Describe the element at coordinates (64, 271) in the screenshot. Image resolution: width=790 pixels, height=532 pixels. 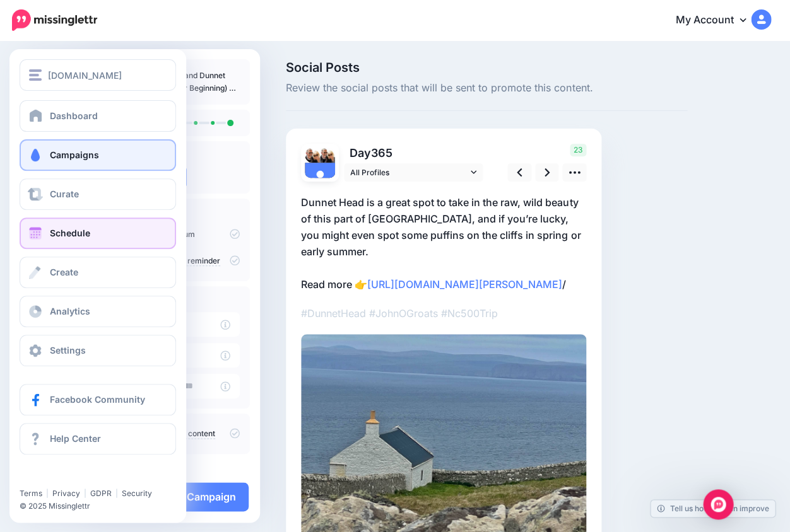
I see `span: Create` at that location.